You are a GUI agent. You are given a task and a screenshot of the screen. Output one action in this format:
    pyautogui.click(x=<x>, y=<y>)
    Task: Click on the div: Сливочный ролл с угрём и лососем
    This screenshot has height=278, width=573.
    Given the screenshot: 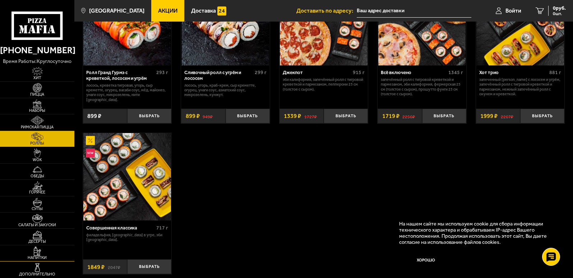 What is the action you would take?
    pyautogui.click(x=218, y=75)
    